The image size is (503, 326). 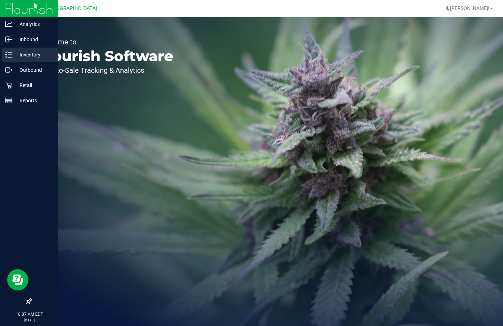 I want to click on p: Flourish Software, so click(x=106, y=56).